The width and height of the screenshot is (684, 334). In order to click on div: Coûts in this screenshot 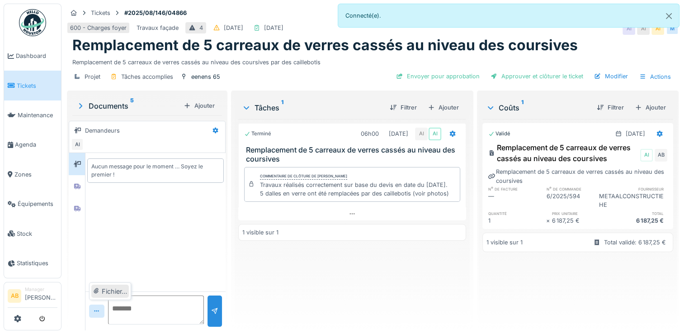, I will do `click(537, 108)`.